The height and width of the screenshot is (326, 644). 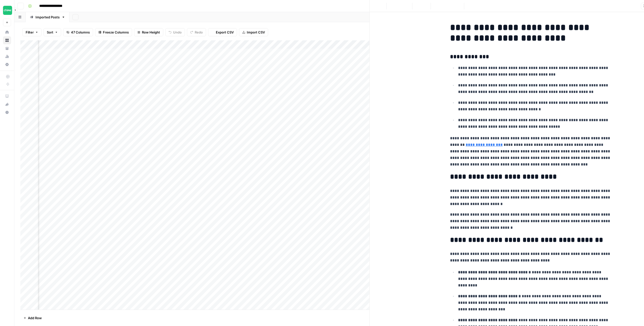 What do you see at coordinates (151, 32) in the screenshot?
I see `span: Row Height` at bounding box center [151, 32].